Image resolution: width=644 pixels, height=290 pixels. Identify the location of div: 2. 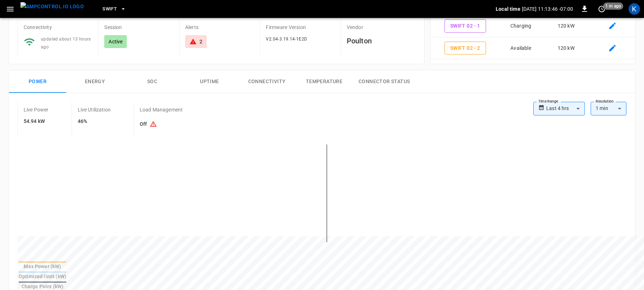
(201, 42).